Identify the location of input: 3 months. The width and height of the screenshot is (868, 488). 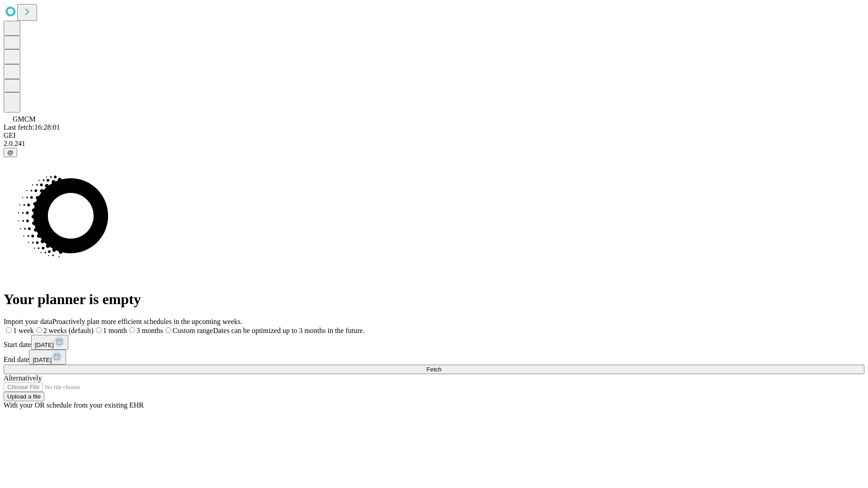
(132, 330).